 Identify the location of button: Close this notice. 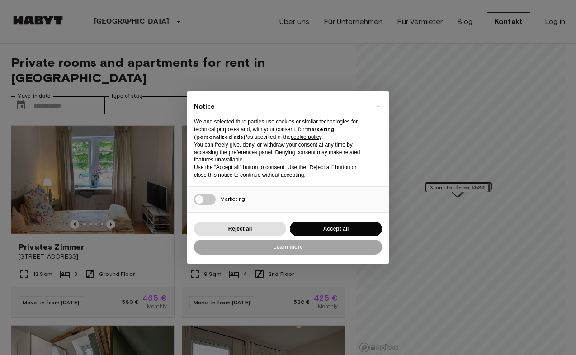
(378, 106).